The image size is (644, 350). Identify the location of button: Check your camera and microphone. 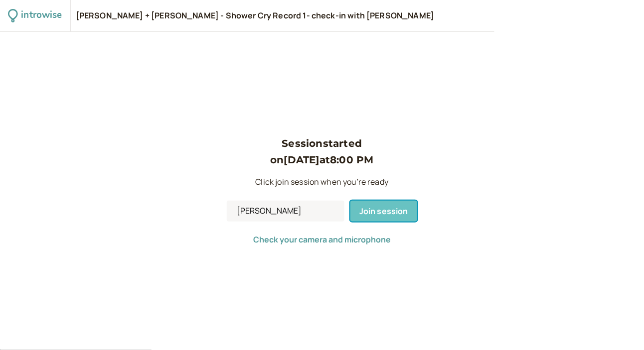
(322, 240).